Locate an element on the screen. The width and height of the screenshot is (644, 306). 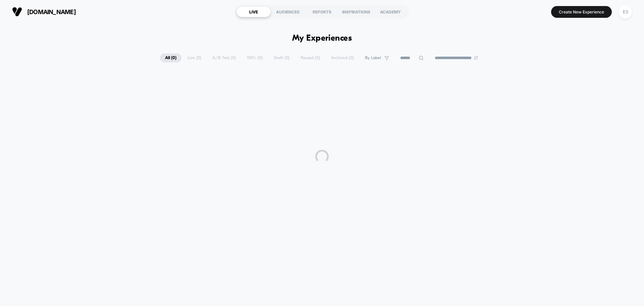
img: end is located at coordinates (476, 58).